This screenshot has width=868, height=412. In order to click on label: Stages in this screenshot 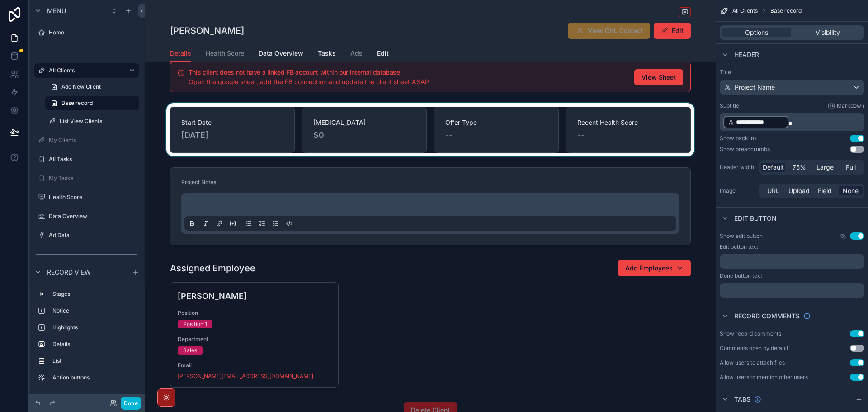, I will do `click(94, 294)`.